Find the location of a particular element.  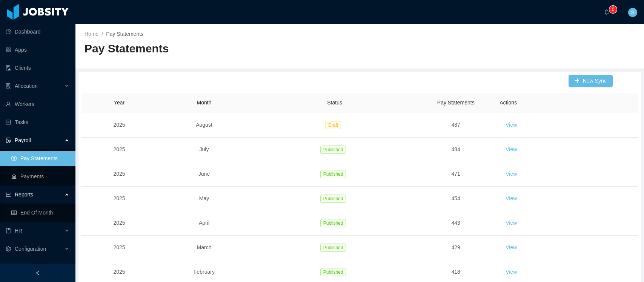

td: April is located at coordinates (204, 223).